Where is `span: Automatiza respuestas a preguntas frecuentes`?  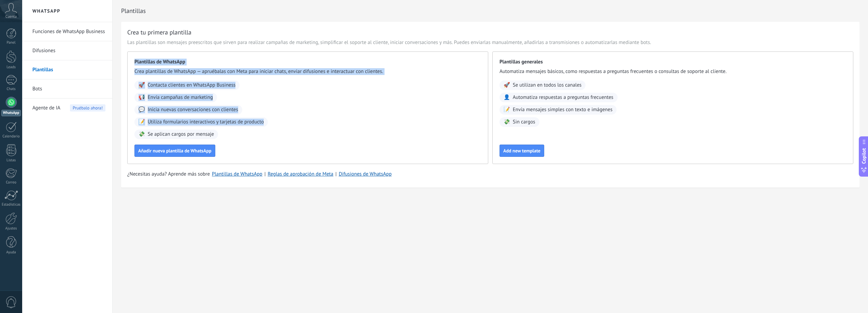
span: Automatiza respuestas a preguntas frecuentes is located at coordinates (563, 98).